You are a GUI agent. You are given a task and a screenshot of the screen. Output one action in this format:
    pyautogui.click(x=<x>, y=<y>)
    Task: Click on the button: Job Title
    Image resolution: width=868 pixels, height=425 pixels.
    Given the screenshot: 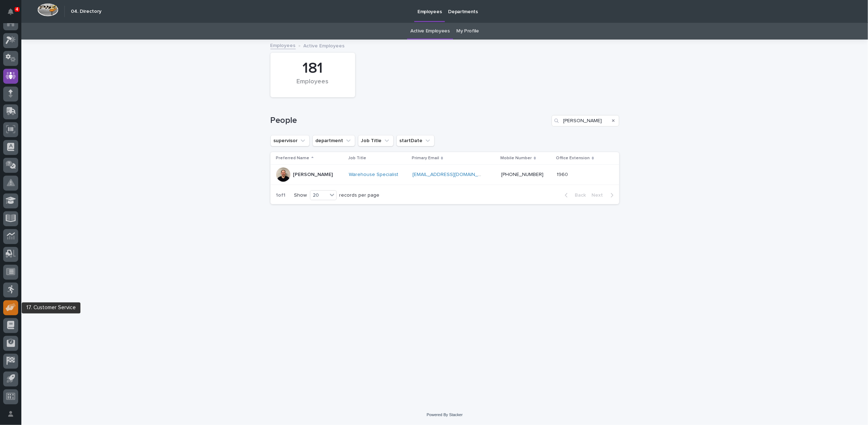 What is the action you would take?
    pyautogui.click(x=376, y=141)
    